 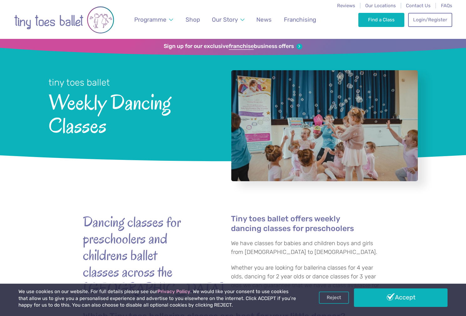 What do you see at coordinates (158, 298) in the screenshot?
I see `p: We use cookies on our website. For full details please see our . We would like your consent to us...` at bounding box center [158, 298].